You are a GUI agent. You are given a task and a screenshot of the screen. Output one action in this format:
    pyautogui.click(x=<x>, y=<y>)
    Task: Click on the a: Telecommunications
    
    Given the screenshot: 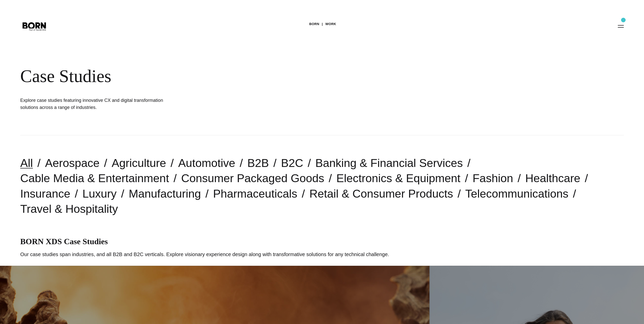 What is the action you would take?
    pyautogui.click(x=517, y=193)
    